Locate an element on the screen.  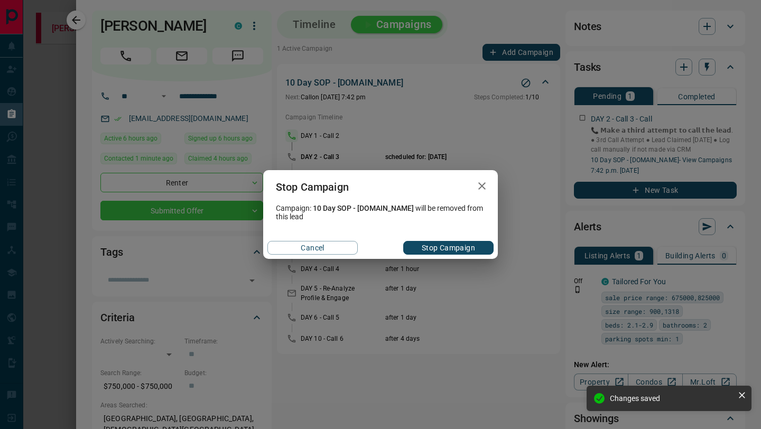
button: Cancel is located at coordinates (312, 248).